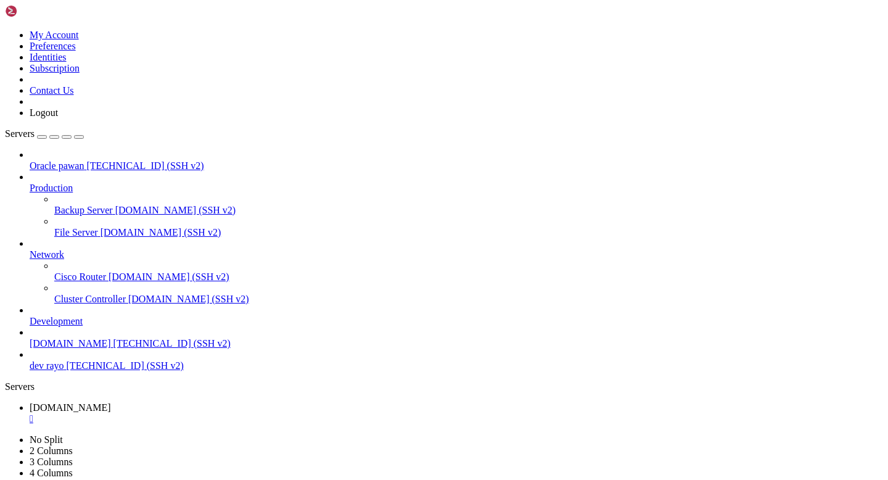 This screenshot has width=888, height=480. Describe the element at coordinates (54, 35) in the screenshot. I see `a: My Account` at that location.